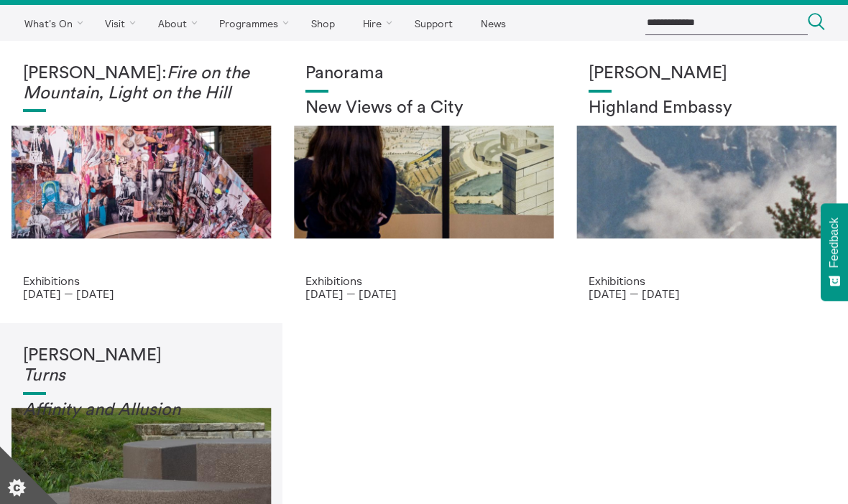 The width and height of the screenshot is (848, 504). Describe the element at coordinates (323, 23) in the screenshot. I see `a: Shop` at that location.